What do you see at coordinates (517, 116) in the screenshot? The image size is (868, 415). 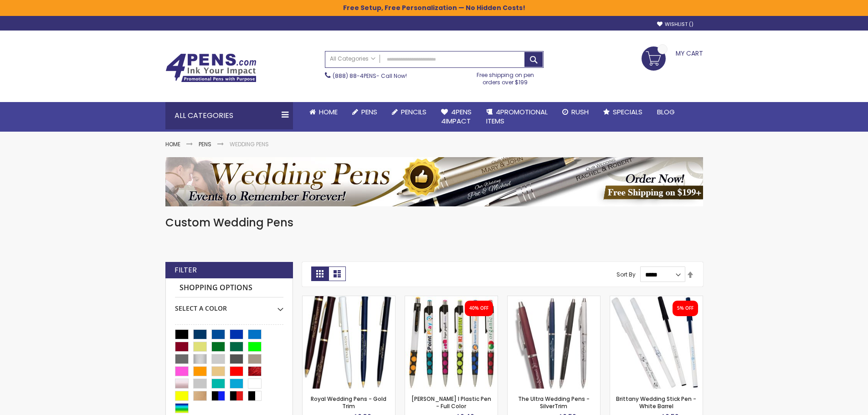 I see `span: 4PROMOTIONAL ITEMS` at bounding box center [517, 116].